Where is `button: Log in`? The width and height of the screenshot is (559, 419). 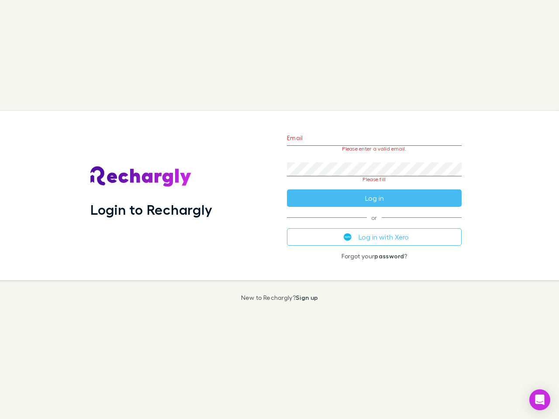 button: Log in is located at coordinates (374, 198).